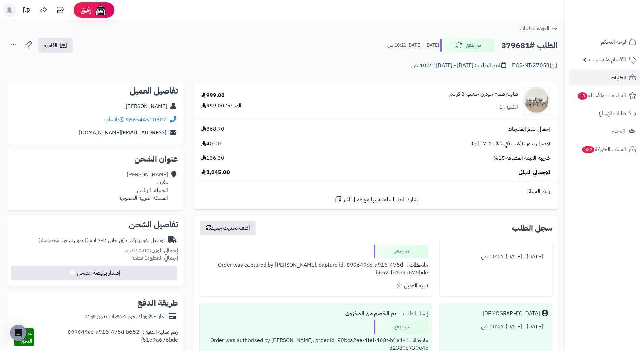 Image resolution: width=644 pixels, height=351 pixels. Describe the element at coordinates (216, 172) in the screenshot. I see `span: 1,045.00` at that location.